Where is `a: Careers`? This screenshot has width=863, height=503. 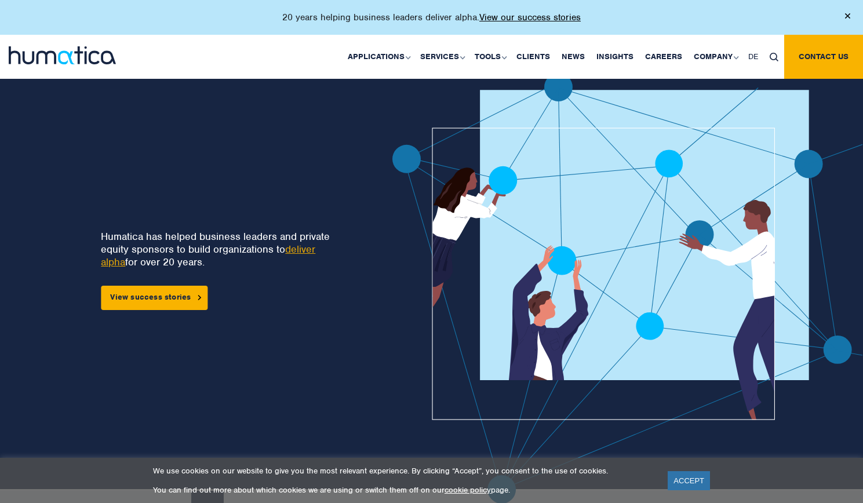
a: Careers is located at coordinates (664, 57).